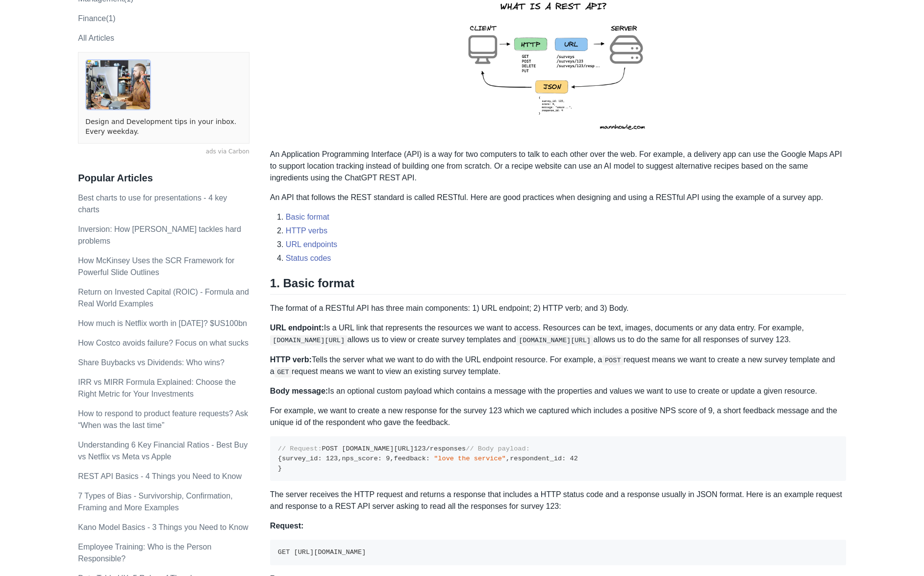 The height and width of the screenshot is (576, 924). I want to click on p: An Application Programming Interface (API) is a way for two computers to talk to each other over ..., so click(558, 166).